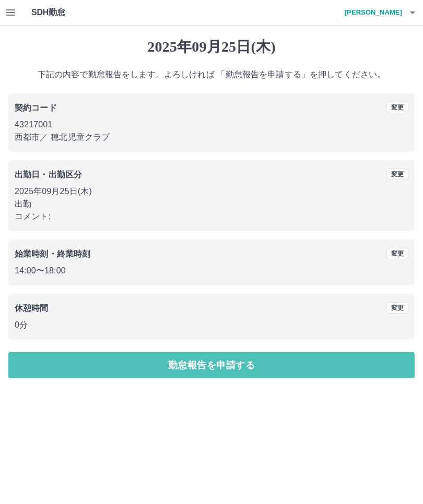 This screenshot has width=423, height=504. Describe the element at coordinates (211, 124) in the screenshot. I see `p: 43217001` at that location.